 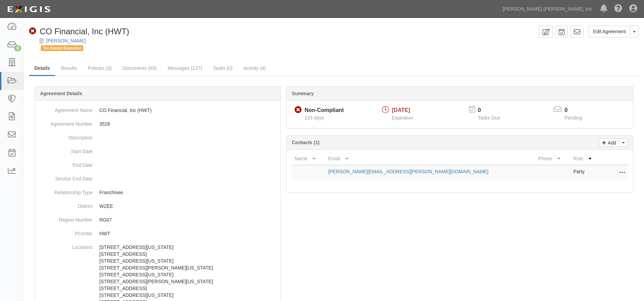 I want to click on p: HWT, so click(x=189, y=234).